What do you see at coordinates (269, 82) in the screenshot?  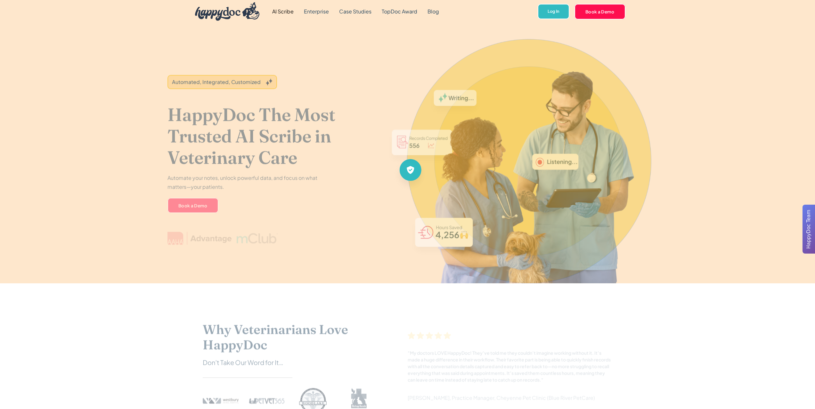 I see `img: Grey sparkles.` at bounding box center [269, 82].